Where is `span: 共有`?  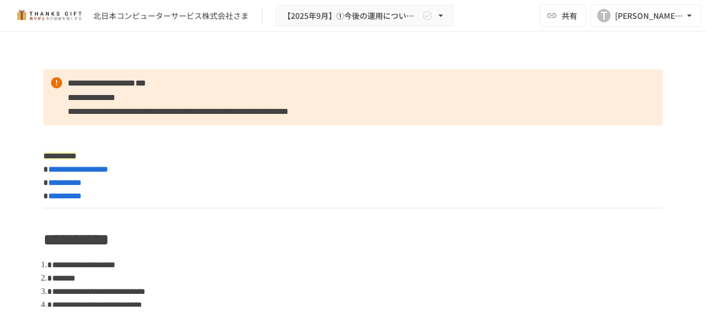 span: 共有 is located at coordinates (569, 16).